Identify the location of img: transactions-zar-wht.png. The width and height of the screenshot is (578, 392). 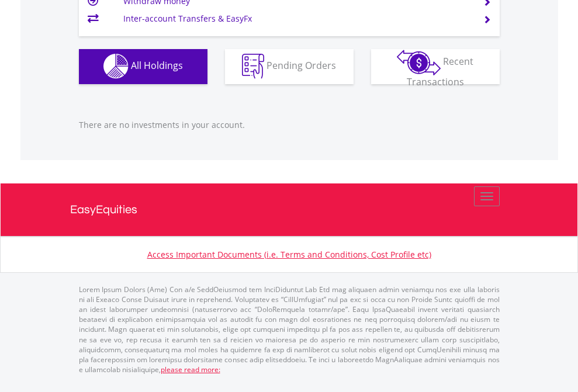
(418, 62).